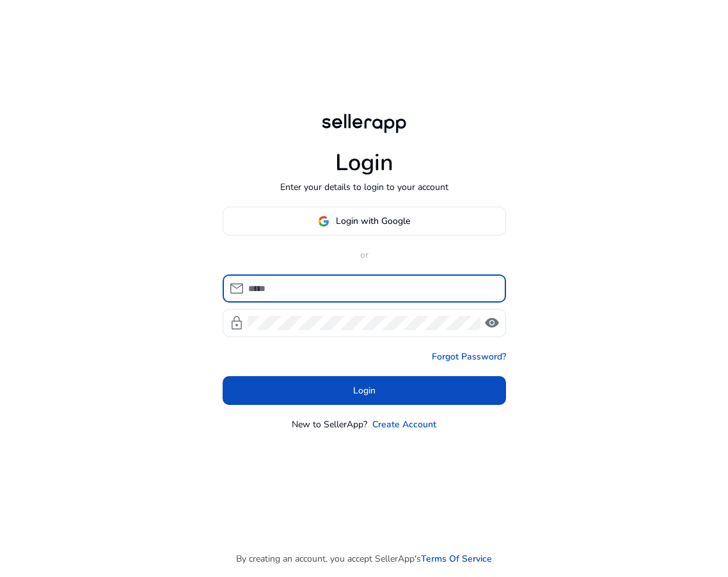  Describe the element at coordinates (364, 390) in the screenshot. I see `button: Login` at that location.